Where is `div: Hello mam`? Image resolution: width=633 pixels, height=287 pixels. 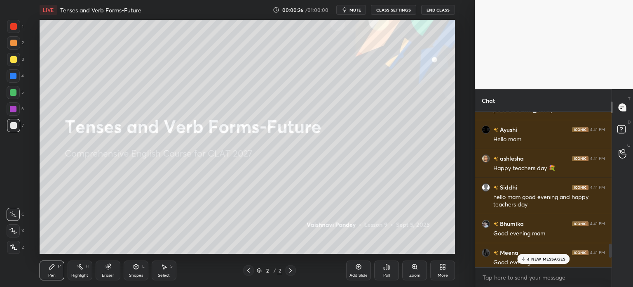
div: Hello mam is located at coordinates (549, 139).